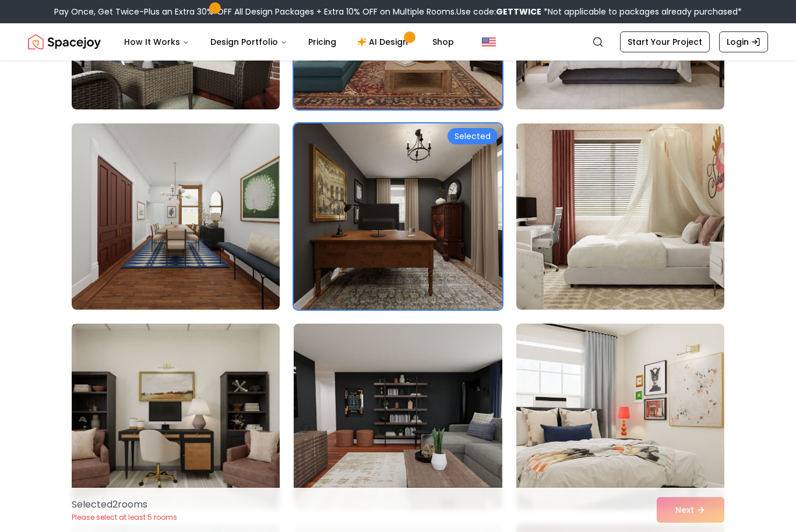 Image resolution: width=796 pixels, height=532 pixels. I want to click on img: United States, so click(489, 42).